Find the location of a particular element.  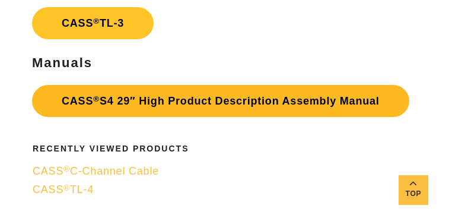

span: Top is located at coordinates (413, 193).